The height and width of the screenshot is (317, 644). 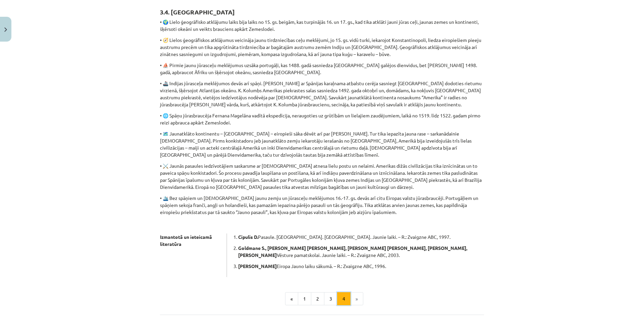 What do you see at coordinates (322, 26) in the screenshot?
I see `p: • 🌍 Lielo ģeogrāfisko atklājumu laiks bija laiks no 15. gs. beigām, kas turpinājās 16. un 17. gs....` at bounding box center [322, 26].